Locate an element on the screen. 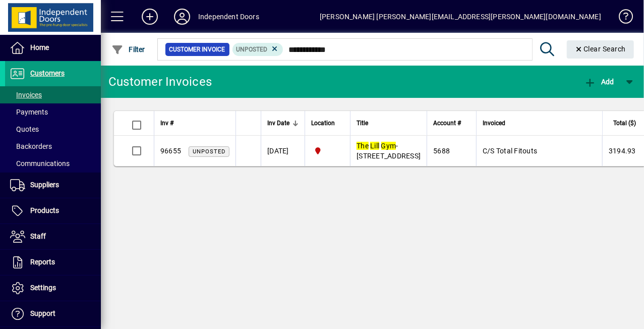 This screenshot has width=644, height=329. span: Payments is located at coordinates (29, 112).